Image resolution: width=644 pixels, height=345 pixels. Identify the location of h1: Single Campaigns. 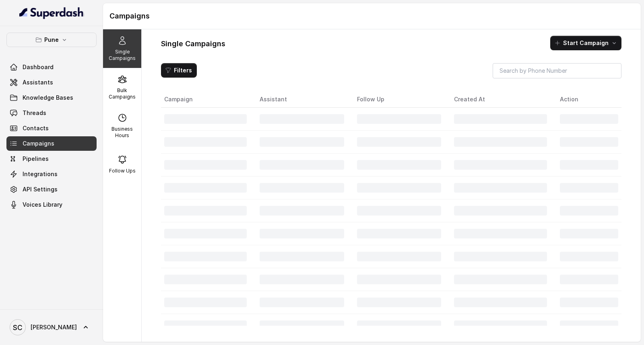
(193, 44).